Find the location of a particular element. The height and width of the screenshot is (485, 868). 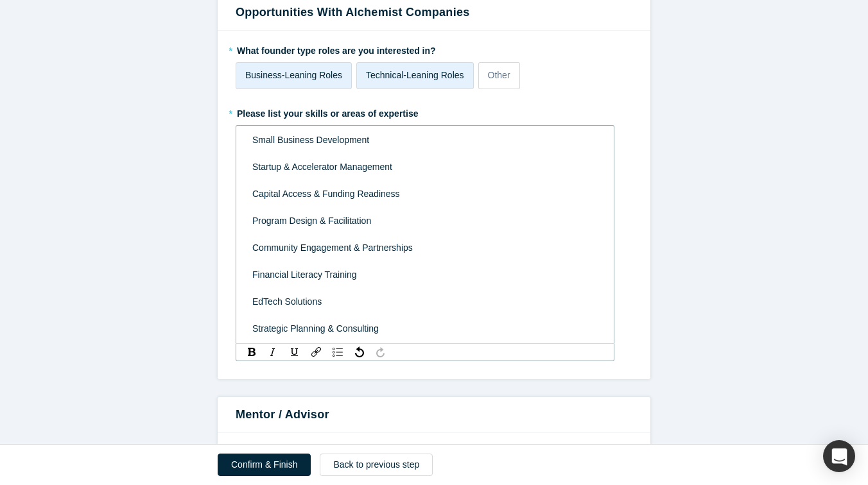

div: Undo is located at coordinates (359, 352).